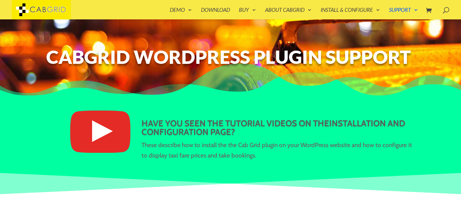  I want to click on a: Demo, so click(181, 13).